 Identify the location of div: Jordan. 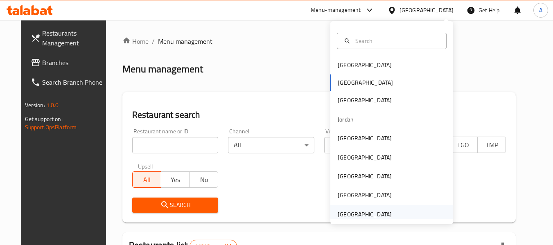
(345, 120).